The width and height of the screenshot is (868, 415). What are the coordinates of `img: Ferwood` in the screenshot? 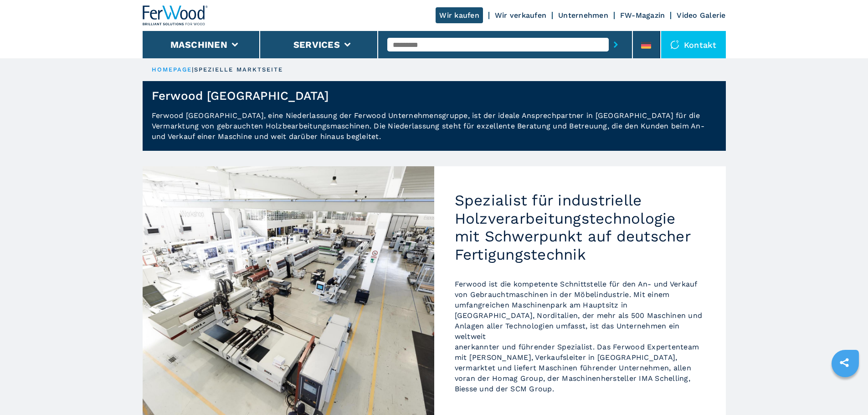 It's located at (175, 15).